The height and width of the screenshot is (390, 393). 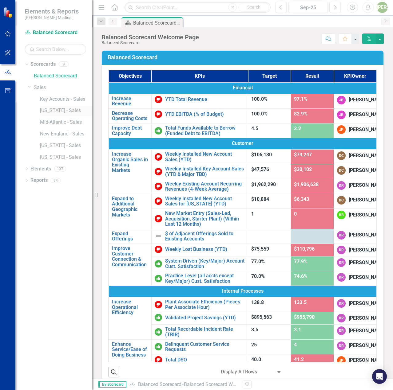 What do you see at coordinates (197, 7) in the screenshot?
I see `input: Search ClearPoint...` at bounding box center [197, 7].